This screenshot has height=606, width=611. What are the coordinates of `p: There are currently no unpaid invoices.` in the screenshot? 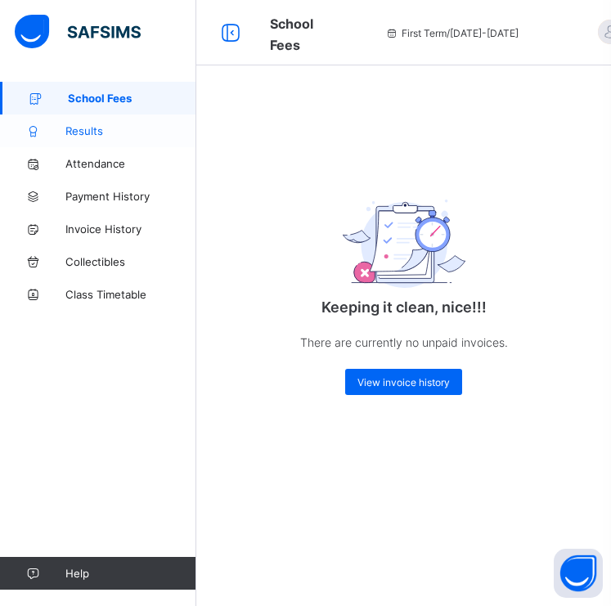 It's located at (404, 342).